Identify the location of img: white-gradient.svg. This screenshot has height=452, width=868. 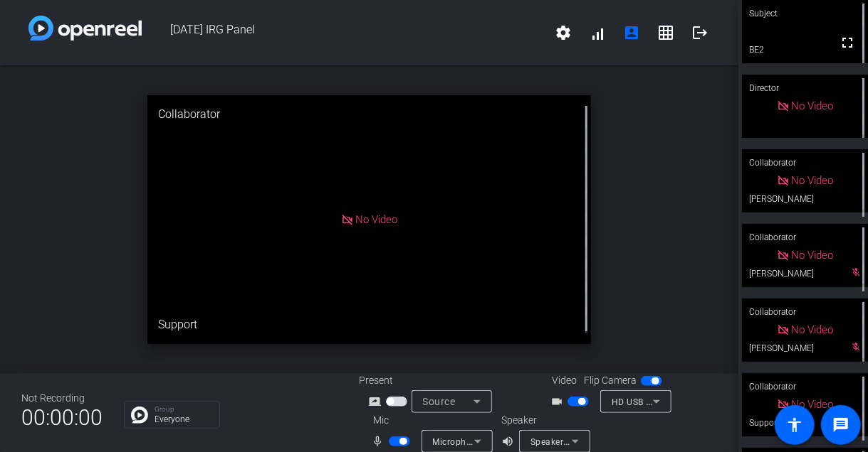
(85, 28).